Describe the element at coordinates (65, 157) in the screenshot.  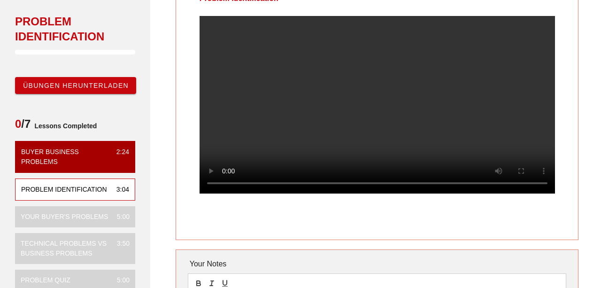
I see `div: Buyer Business Problems` at that location.